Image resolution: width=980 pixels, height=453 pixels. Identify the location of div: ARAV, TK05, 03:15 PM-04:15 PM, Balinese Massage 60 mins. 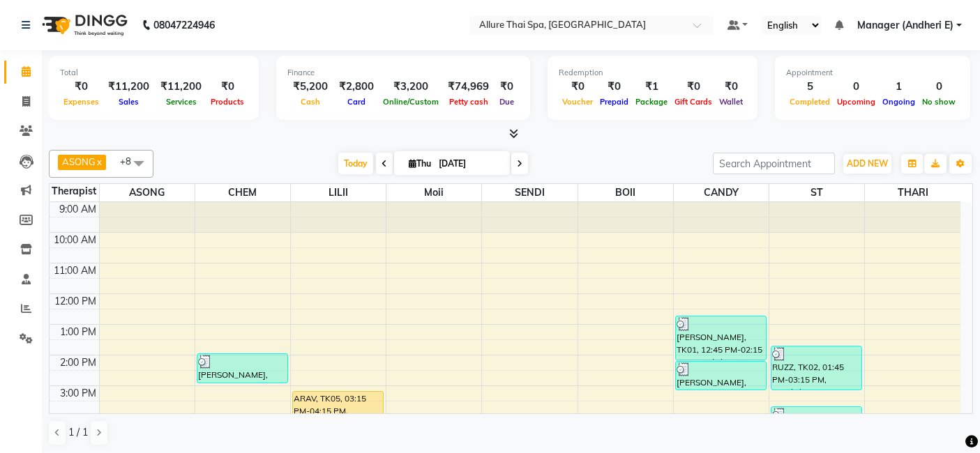
(337, 405).